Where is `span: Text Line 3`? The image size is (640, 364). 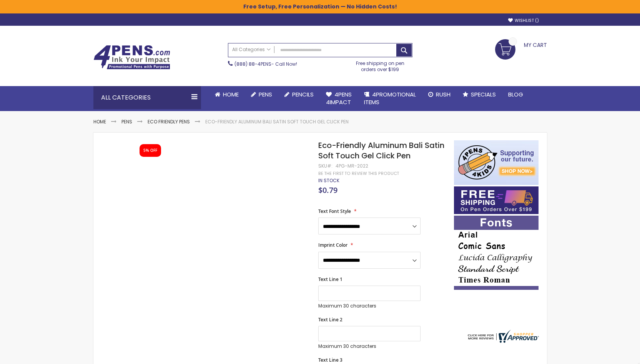 span: Text Line 3 is located at coordinates (330, 360).